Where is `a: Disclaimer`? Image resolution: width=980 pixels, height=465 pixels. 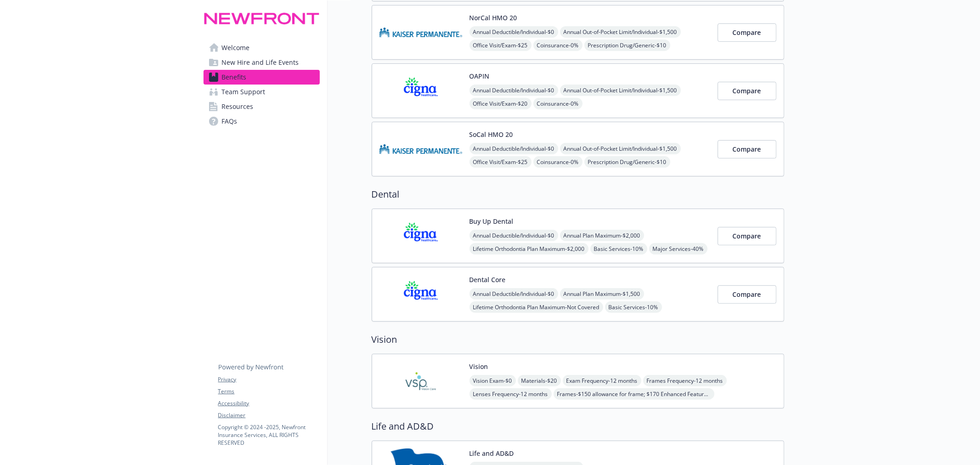 a: Disclaimer is located at coordinates (269, 415).